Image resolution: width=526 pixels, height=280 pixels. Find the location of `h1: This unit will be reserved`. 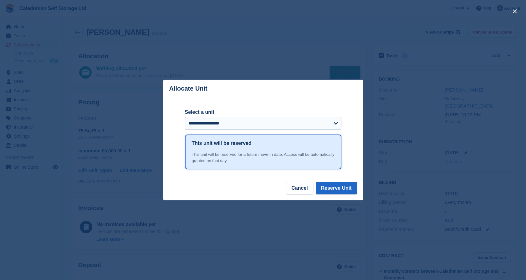

h1: This unit will be reserved is located at coordinates (222, 143).